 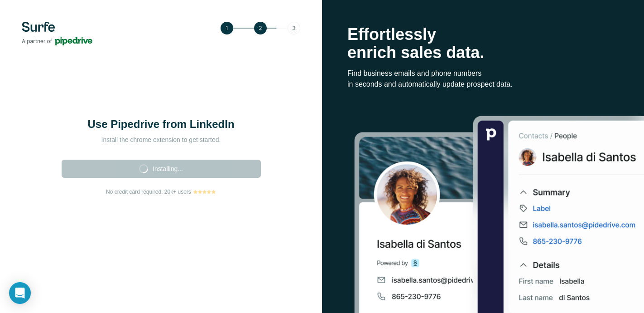 What do you see at coordinates (483, 35) in the screenshot?
I see `p: Effortlessly` at bounding box center [483, 35].